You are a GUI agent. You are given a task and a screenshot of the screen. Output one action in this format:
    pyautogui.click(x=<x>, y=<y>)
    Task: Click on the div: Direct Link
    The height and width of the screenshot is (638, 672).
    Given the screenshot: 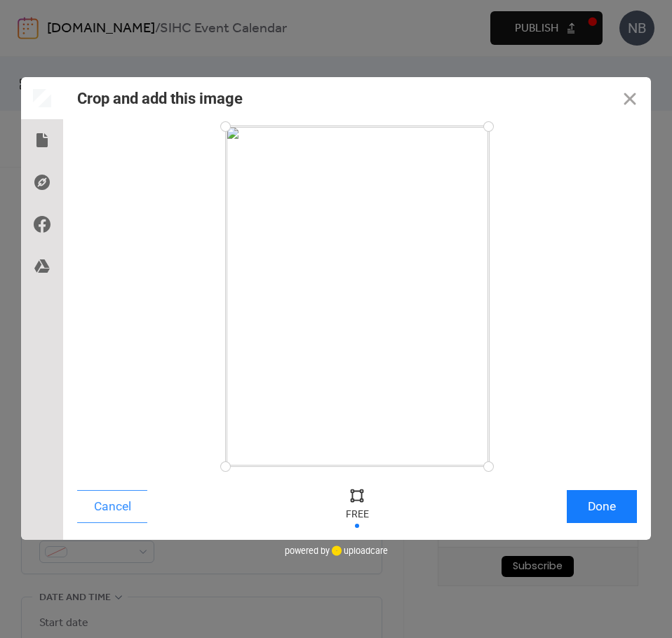 What is the action you would take?
    pyautogui.click(x=42, y=182)
    